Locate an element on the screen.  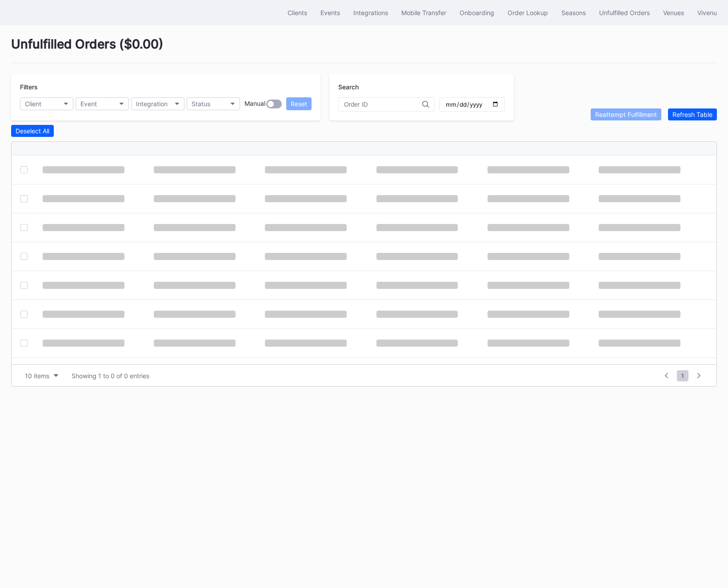
div: Seasons is located at coordinates (573, 12).